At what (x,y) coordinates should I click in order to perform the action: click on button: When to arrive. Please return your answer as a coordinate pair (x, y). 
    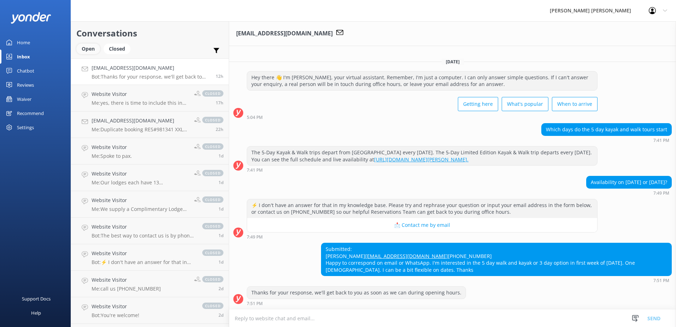
    Looking at the image, I should click on (575, 104).